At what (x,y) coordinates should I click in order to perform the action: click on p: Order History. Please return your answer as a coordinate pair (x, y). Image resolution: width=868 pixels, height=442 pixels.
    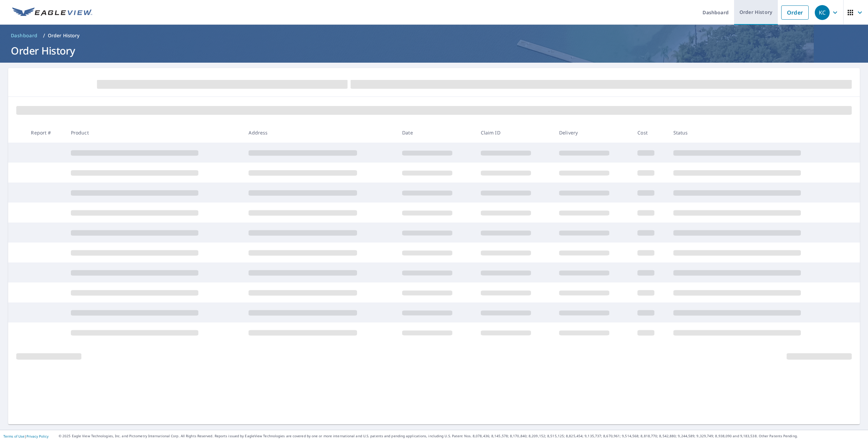
    Looking at the image, I should click on (64, 36).